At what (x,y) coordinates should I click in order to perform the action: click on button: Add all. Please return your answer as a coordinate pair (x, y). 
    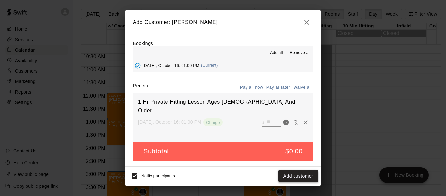
    Looking at the image, I should click on (277, 53).